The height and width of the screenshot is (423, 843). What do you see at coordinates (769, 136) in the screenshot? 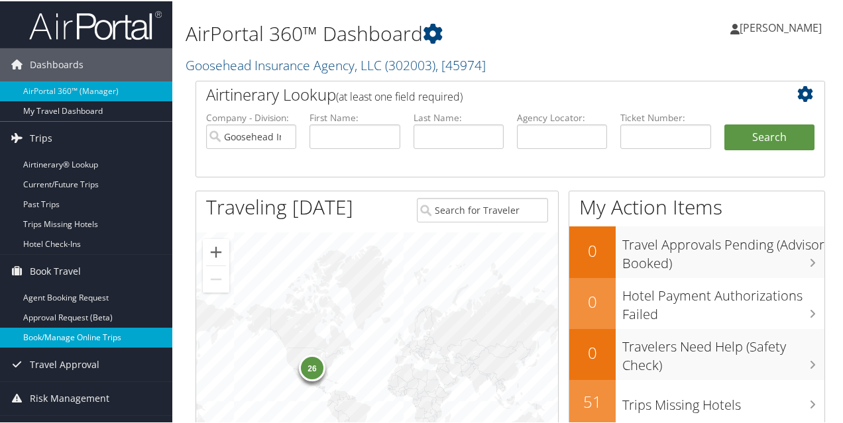
I see `button: Search` at bounding box center [769, 136].